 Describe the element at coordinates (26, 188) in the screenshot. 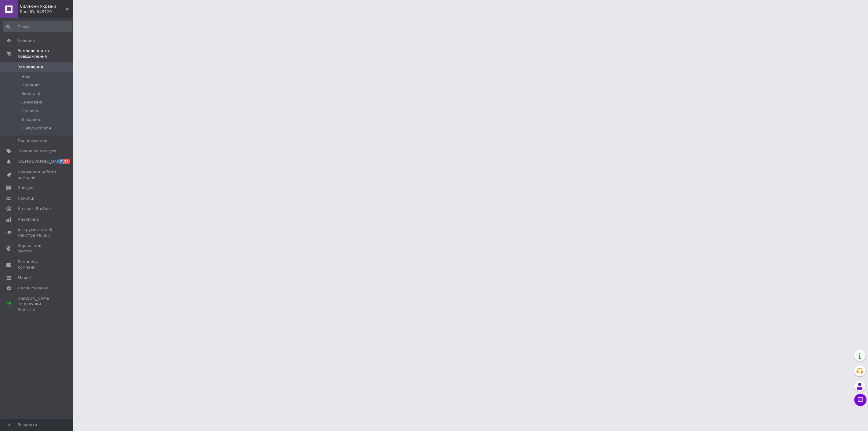

I see `span: Відгуки` at that location.